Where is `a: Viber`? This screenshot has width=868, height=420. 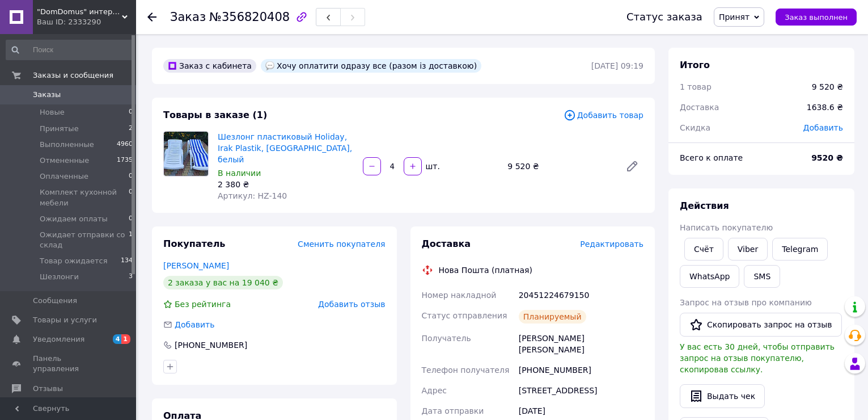 a: Viber is located at coordinates (748, 249).